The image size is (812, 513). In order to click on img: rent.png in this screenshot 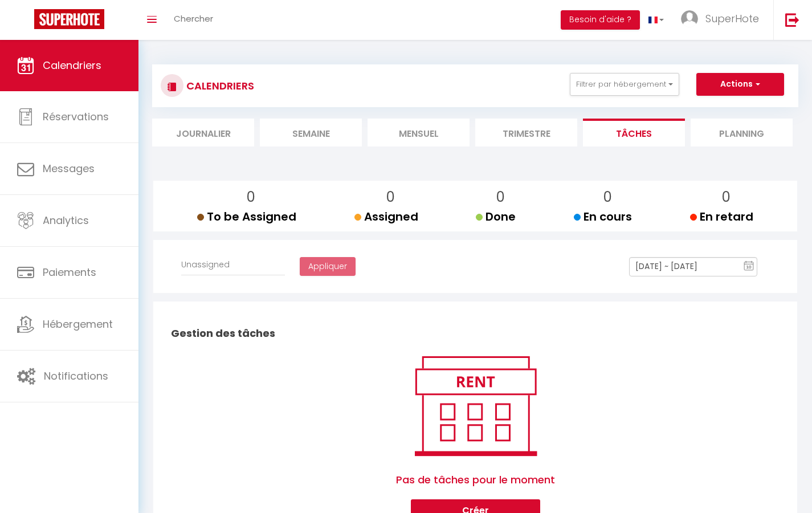, I will do `click(475, 406)`.